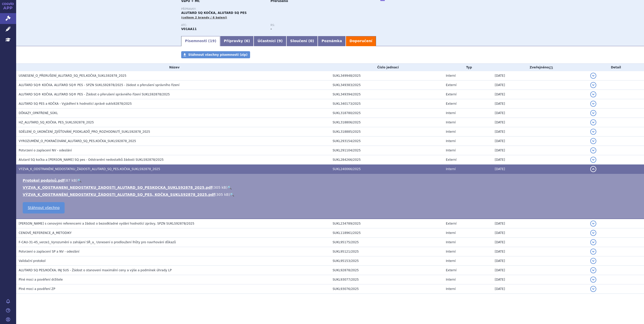 The image size is (644, 324). Describe the element at coordinates (212, 41) in the screenshot. I see `span: 19` at that location.